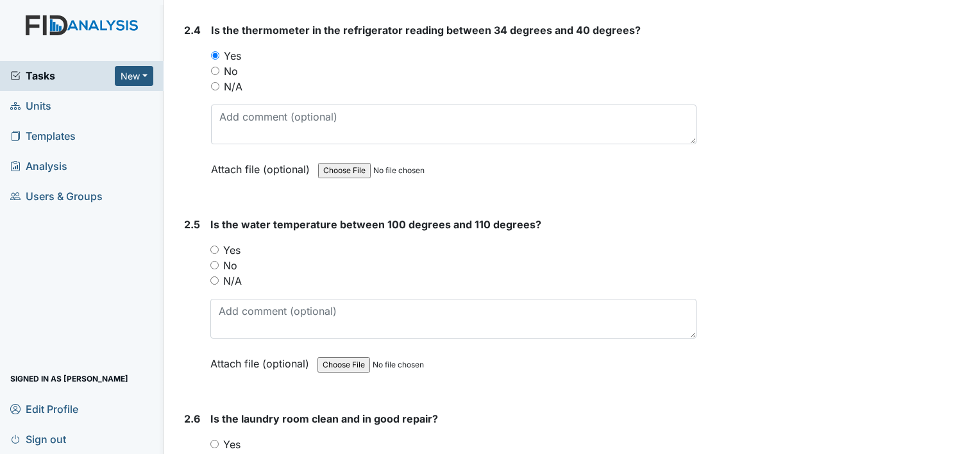 This screenshot has width=980, height=454. Describe the element at coordinates (192, 225) in the screenshot. I see `label: 2.5` at that location.